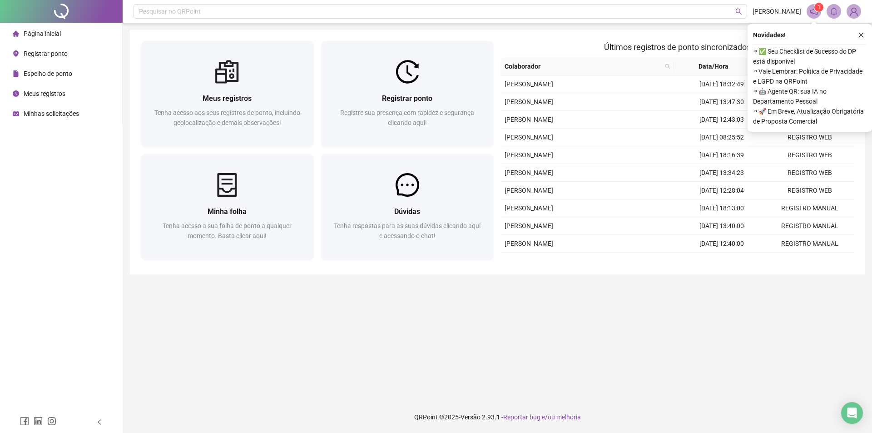  Describe the element at coordinates (16, 54) in the screenshot. I see `span: environment` at that location.